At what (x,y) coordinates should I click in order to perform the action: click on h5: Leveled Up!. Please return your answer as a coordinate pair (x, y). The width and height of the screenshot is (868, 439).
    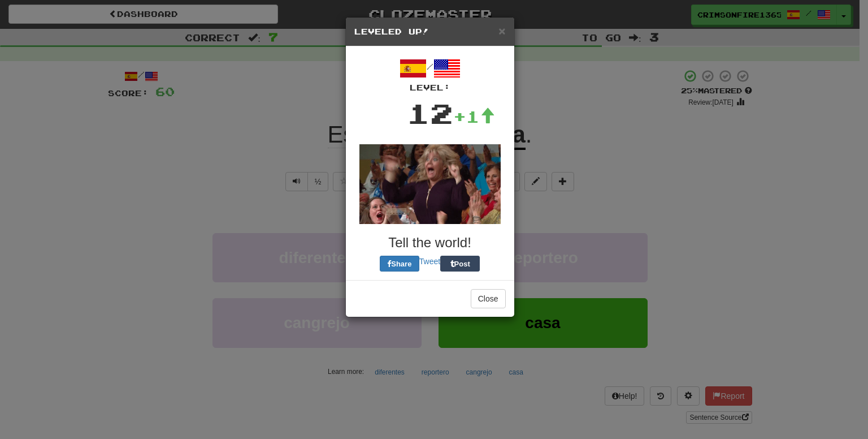
    Looking at the image, I should click on (430, 32).